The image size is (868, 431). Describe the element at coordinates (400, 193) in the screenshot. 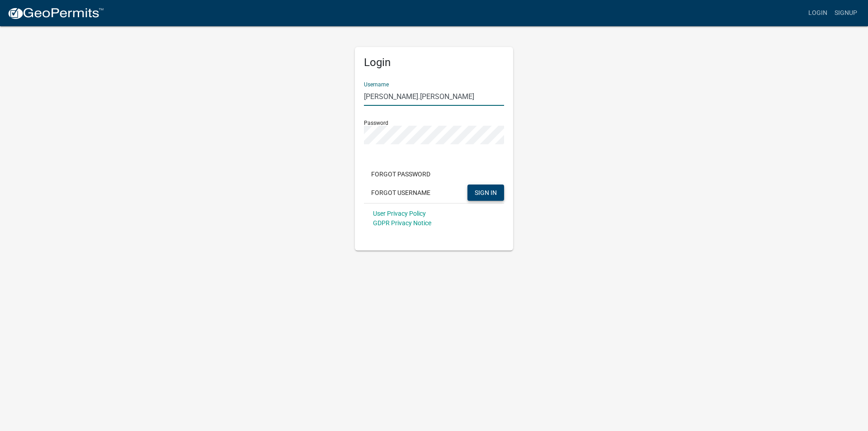

I see `button: Forgot Username` at that location.